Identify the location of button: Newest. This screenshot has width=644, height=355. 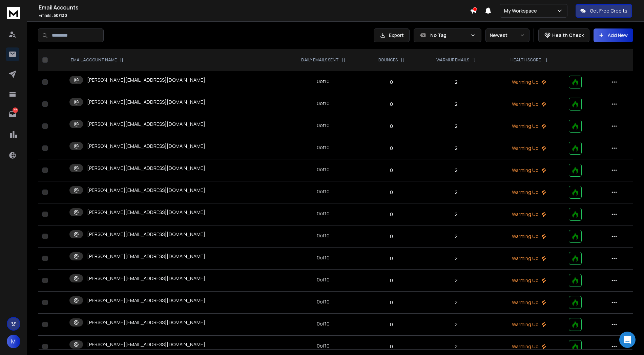
(508, 35).